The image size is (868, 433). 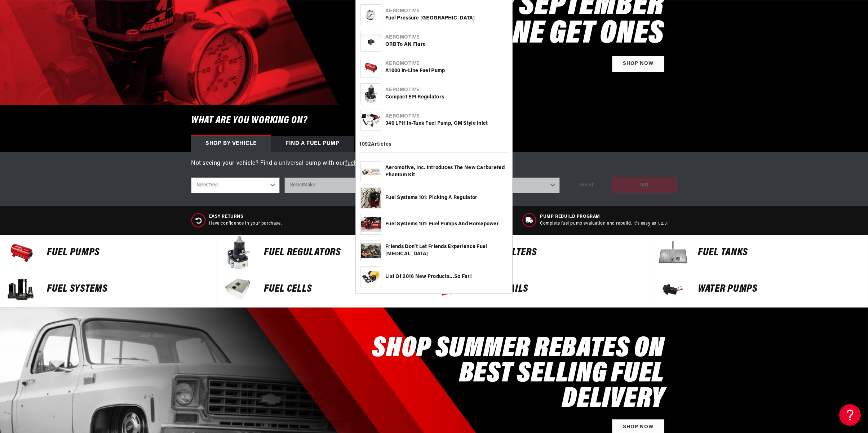 I want to click on img: Friends Don't Let Friends Experience Fuel Starvation, so click(x=371, y=251).